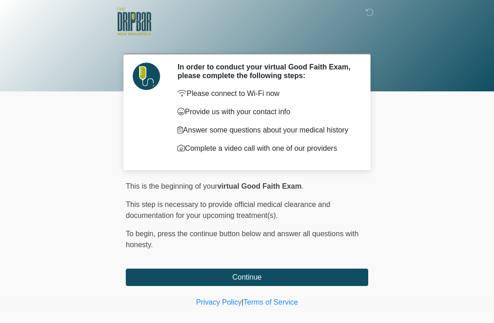 This screenshot has height=323, width=494. I want to click on p: Provide us with your contact info, so click(266, 112).